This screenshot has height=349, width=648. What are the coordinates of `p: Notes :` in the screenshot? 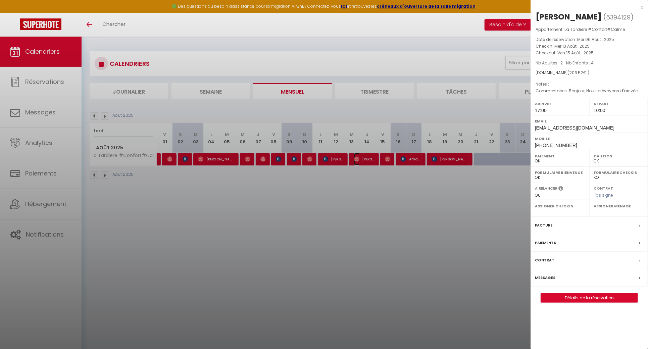 It's located at (589, 84).